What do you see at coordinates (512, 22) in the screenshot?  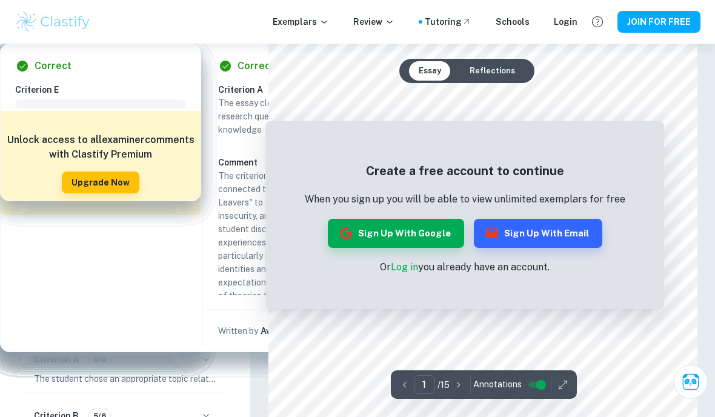 I see `div: Schools` at bounding box center [512, 22].